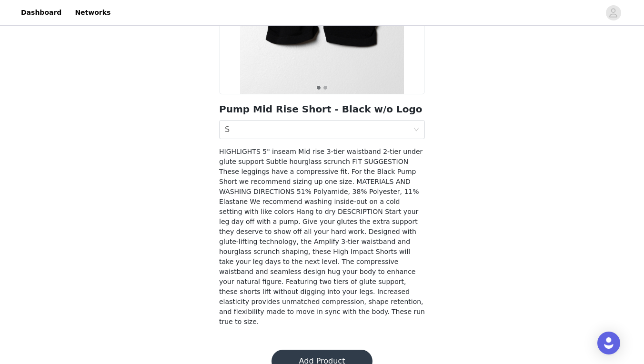 The image size is (644, 364). I want to click on h2: Pump Mid Rise Short - Black w/o Logo, so click(322, 109).